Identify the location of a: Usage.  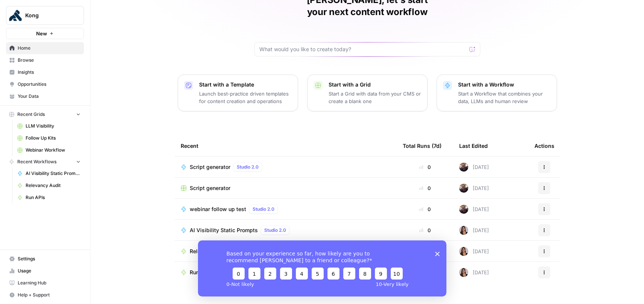
(45, 271).